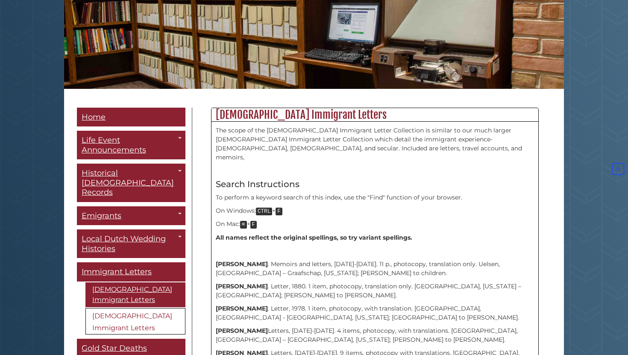 The image size is (628, 355). I want to click on kbd: CTRL, so click(264, 211).